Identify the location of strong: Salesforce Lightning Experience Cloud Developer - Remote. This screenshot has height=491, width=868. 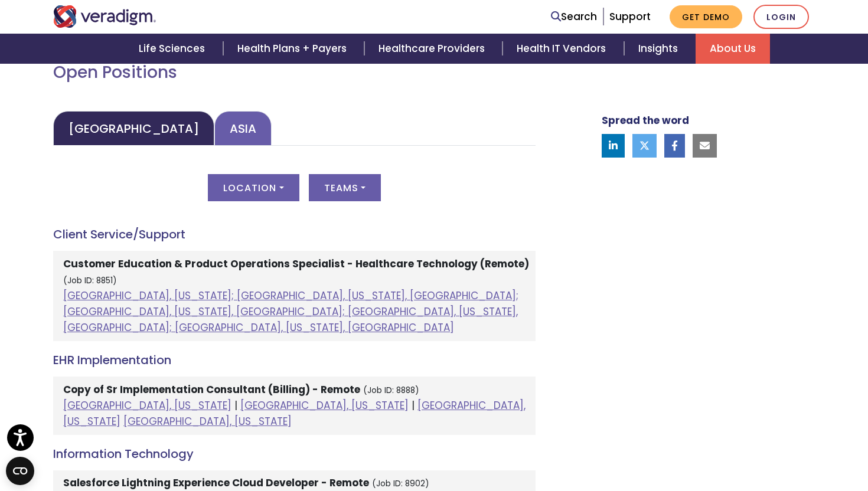
(216, 482).